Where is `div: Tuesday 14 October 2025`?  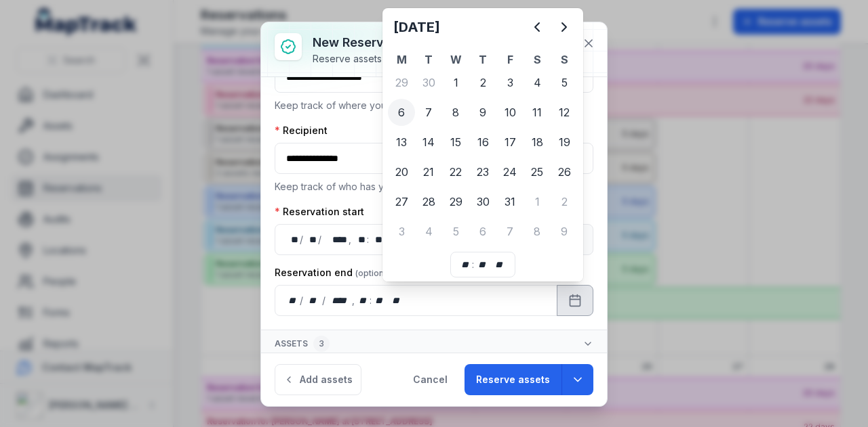
div: Tuesday 14 October 2025 is located at coordinates (428, 142).